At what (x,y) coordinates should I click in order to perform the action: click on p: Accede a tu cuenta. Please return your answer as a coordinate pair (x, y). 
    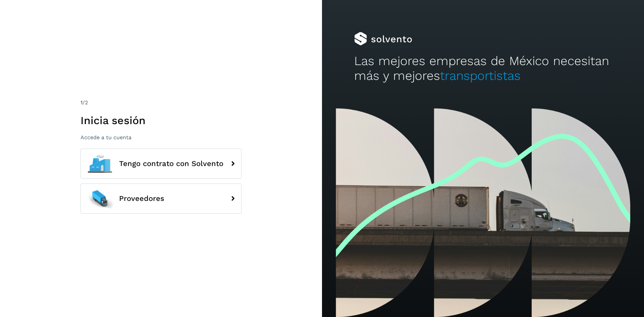
    Looking at the image, I should click on (161, 137).